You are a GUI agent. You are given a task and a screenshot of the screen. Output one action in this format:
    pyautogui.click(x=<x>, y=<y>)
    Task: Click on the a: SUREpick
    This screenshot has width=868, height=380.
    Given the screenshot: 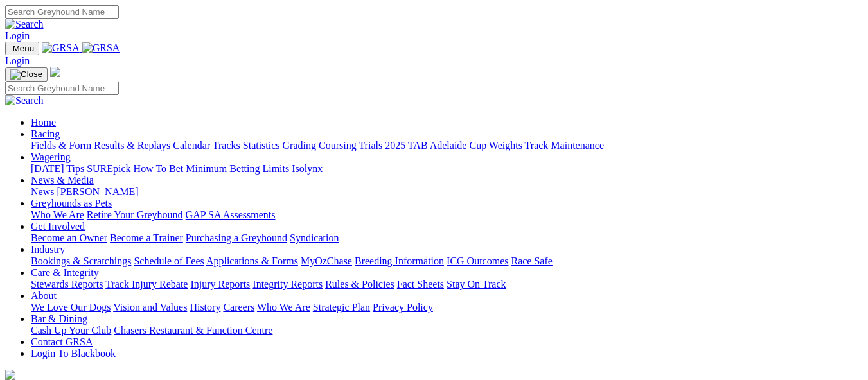 What is the action you would take?
    pyautogui.click(x=108, y=168)
    